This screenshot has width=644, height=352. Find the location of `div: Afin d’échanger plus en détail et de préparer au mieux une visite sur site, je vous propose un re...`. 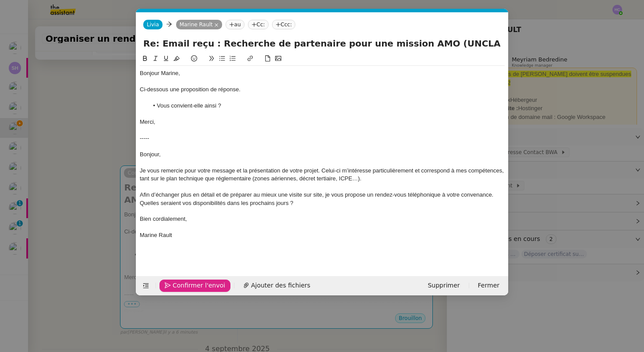

div: Afin d’échanger plus en détail et de préparer au mieux une visite sur site, je vous propose un re... is located at coordinates (322, 199).